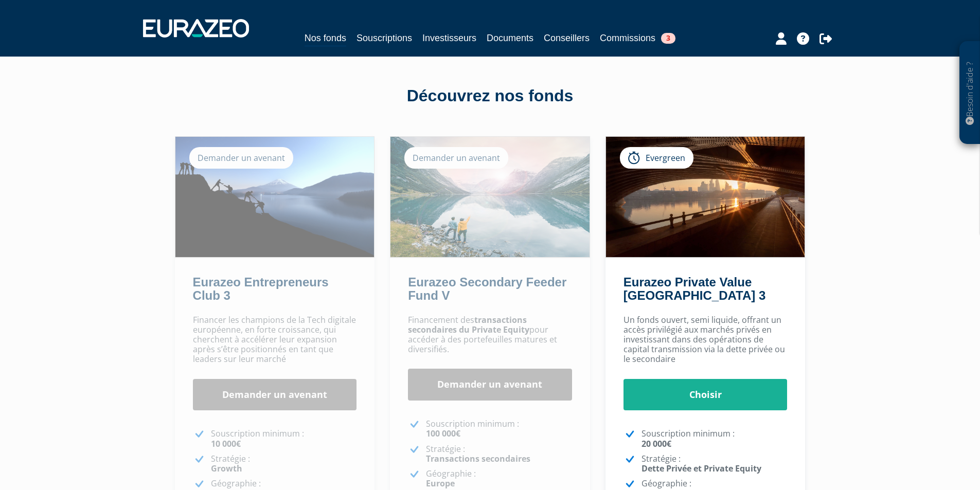 This screenshot has width=980, height=490. I want to click on a: Nos fonds, so click(325, 38).